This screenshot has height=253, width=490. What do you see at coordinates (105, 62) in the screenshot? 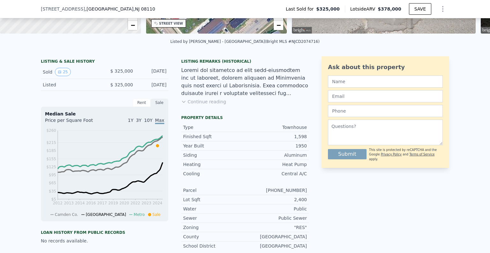
I see `div: LISTING & SALE HISTORY` at bounding box center [105, 62].